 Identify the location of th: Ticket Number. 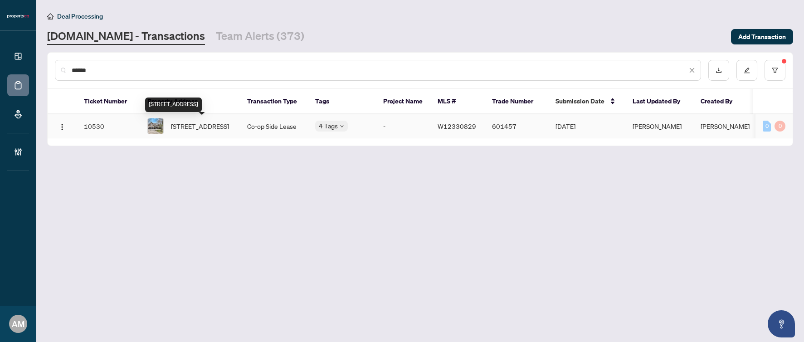
(108, 102).